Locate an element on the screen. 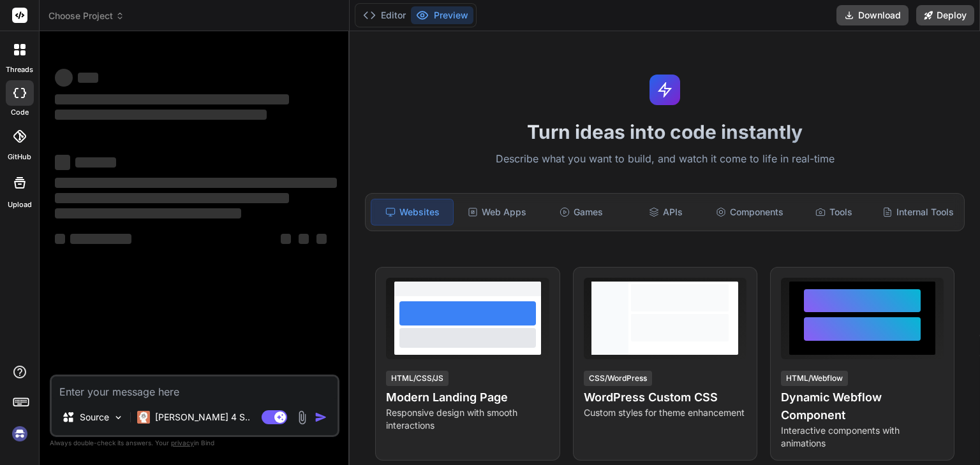 This screenshot has height=465, width=980. div: HTML/Webflow is located at coordinates (814, 378).